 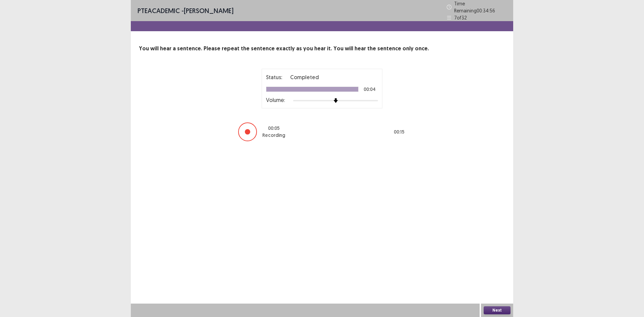 What do you see at coordinates (461, 18) in the screenshot?
I see `p: 7 of 32` at bounding box center [461, 18].